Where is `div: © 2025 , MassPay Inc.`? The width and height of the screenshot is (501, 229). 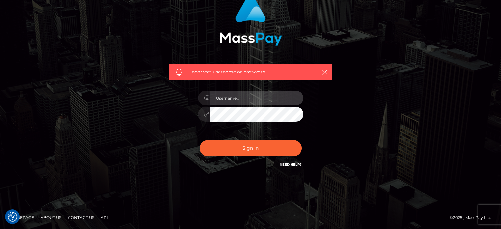
div: © 2025 , MassPay Inc. is located at coordinates (472, 218).